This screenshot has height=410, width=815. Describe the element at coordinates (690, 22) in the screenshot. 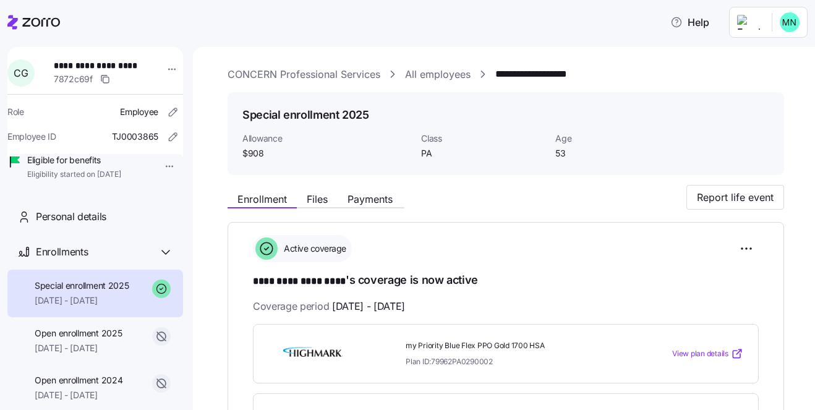

I see `span: Help` at that location.